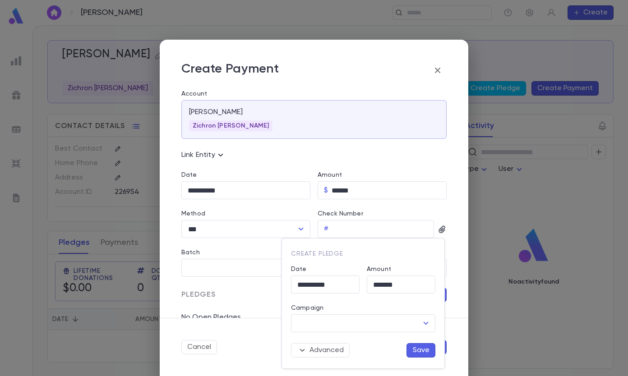 This screenshot has width=628, height=376. What do you see at coordinates (421, 350) in the screenshot?
I see `button: Save` at bounding box center [421, 350].